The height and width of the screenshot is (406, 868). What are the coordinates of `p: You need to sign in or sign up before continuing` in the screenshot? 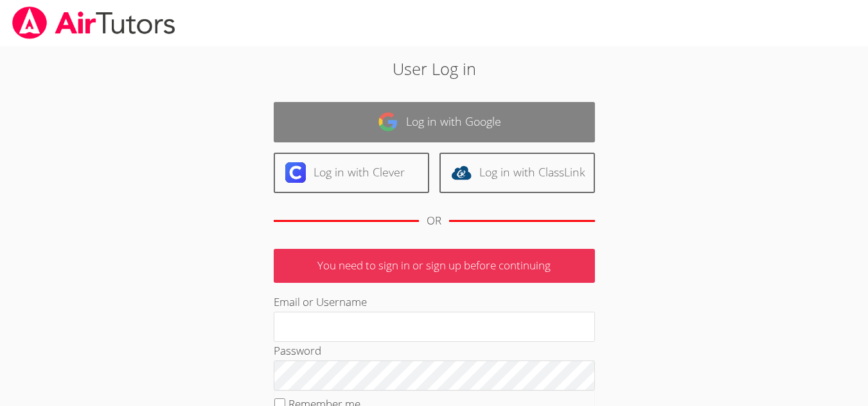 It's located at (434, 266).